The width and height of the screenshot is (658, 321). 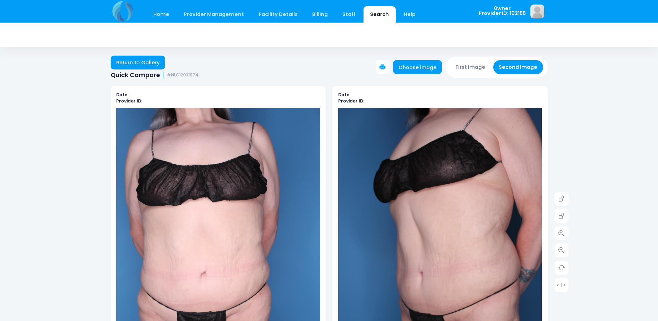 I want to click on a: Facility Details, so click(x=278, y=14).